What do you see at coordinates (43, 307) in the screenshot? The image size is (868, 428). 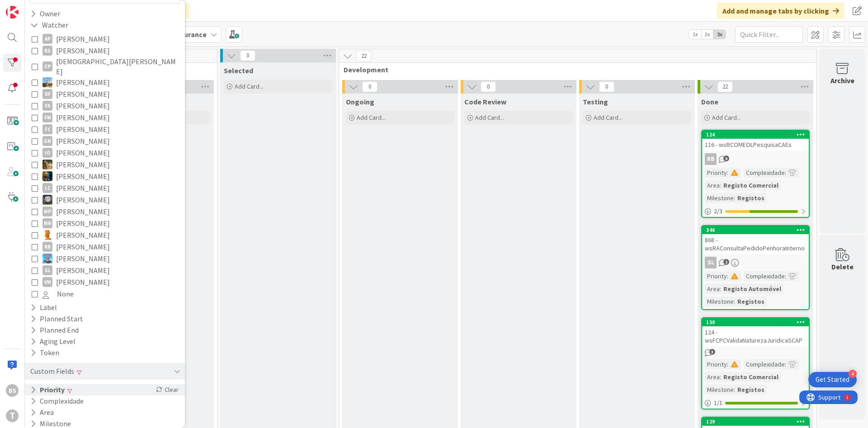 I see `div: Label` at bounding box center [43, 307].